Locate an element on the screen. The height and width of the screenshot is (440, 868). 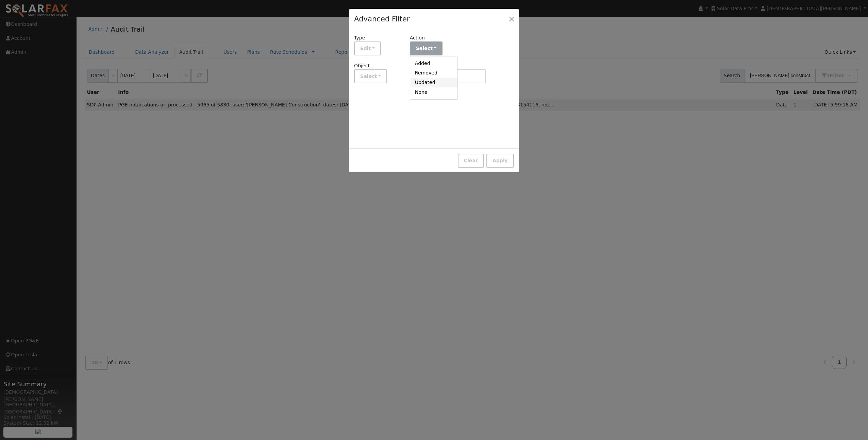
a: Removed is located at coordinates (434, 73).